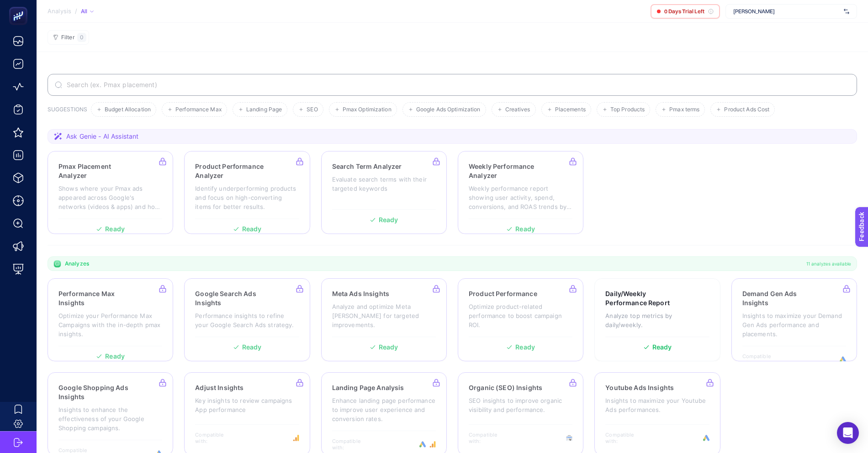 The height and width of the screenshot is (453, 868). I want to click on h3: SUGGESTIONS, so click(68, 112).